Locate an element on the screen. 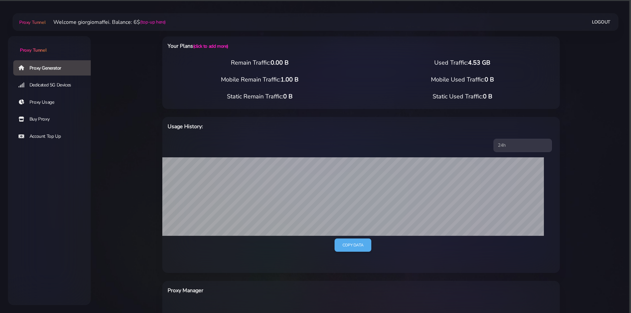  a: Copy data is located at coordinates (353, 245).